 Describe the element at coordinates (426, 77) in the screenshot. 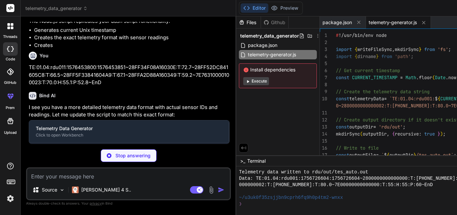

I see `span: floor` at that location.